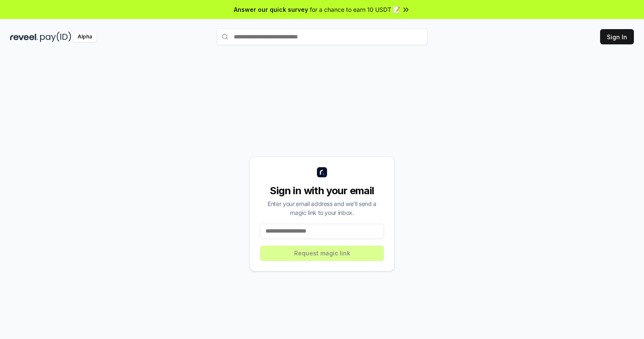 The width and height of the screenshot is (644, 339). Describe the element at coordinates (617, 37) in the screenshot. I see `button: Sign In` at that location.